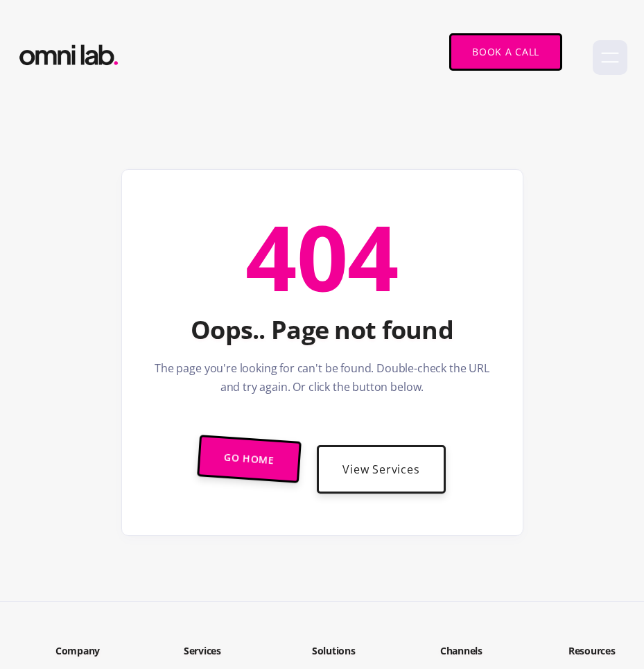  What do you see at coordinates (322, 377) in the screenshot?
I see `p: The page you're looking for can't be found. Double-check the URL and try again. Or click the butt...` at bounding box center [322, 377].